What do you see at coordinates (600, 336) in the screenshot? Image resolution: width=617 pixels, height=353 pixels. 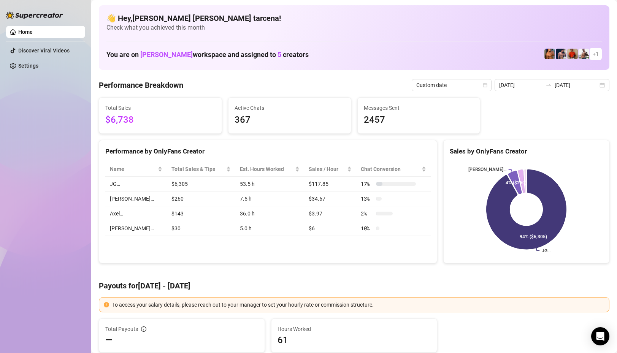 I see `div: Open Intercom Messenger` at bounding box center [600, 336].